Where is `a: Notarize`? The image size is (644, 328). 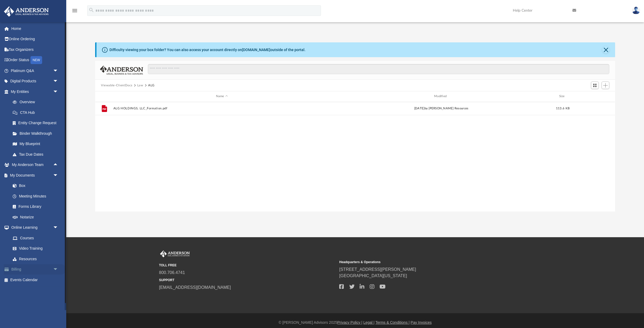 a: Notarize is located at coordinates (36, 217).